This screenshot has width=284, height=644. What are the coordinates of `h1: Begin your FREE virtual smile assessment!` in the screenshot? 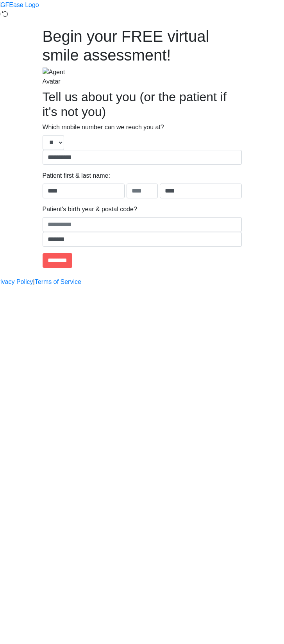 It's located at (142, 46).